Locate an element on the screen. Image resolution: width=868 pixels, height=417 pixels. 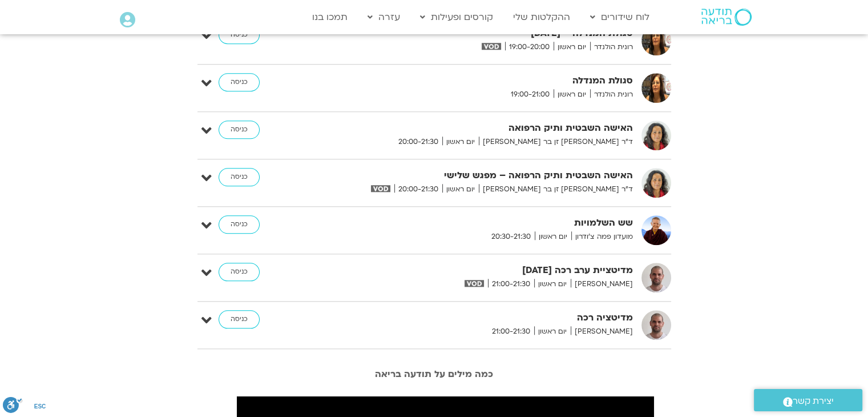
h2: כמה מילים על תודעה בריאה is located at coordinates (434, 374).